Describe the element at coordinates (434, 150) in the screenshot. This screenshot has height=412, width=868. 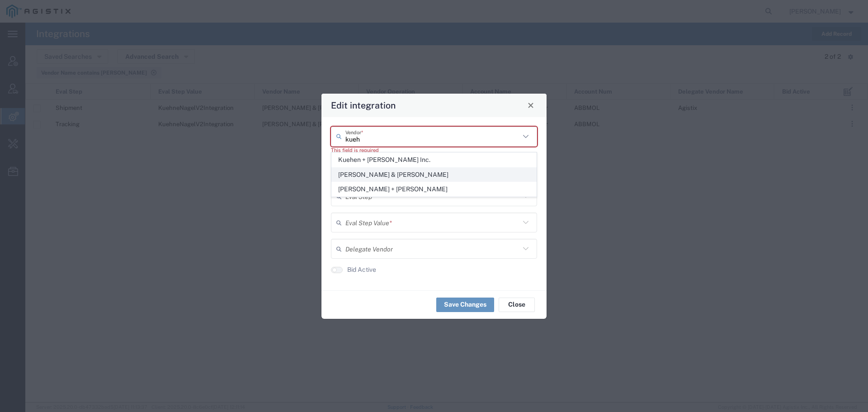
I see `div: This field is required` at that location.